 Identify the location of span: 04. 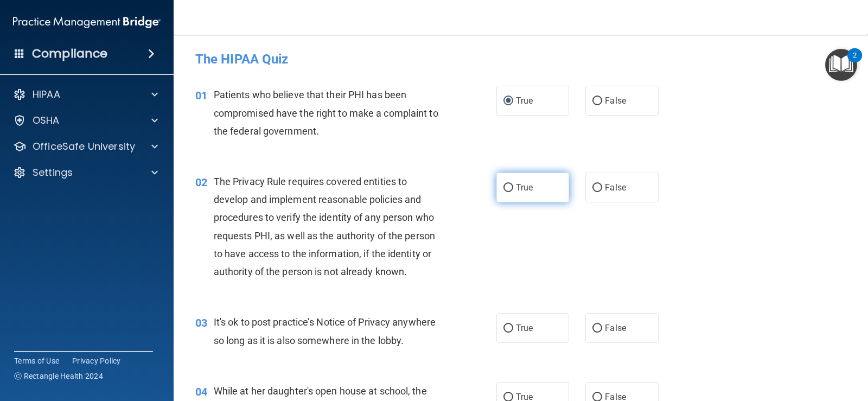
(201, 392).